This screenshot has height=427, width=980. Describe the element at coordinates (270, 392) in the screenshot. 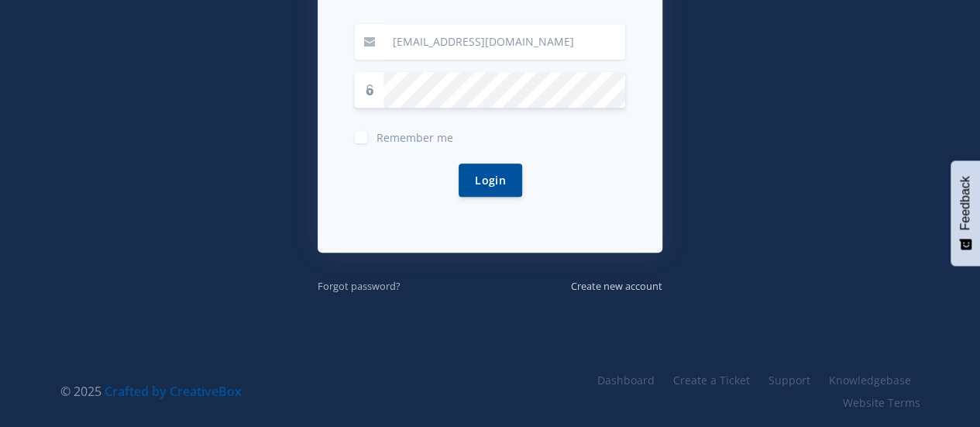

I see `div: © 2025` at that location.